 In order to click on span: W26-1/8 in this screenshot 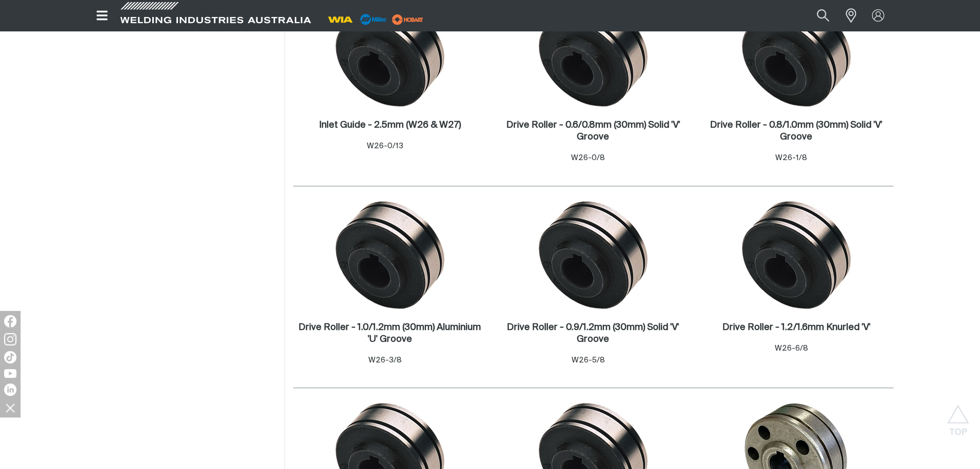, I will do `click(792, 158)`.